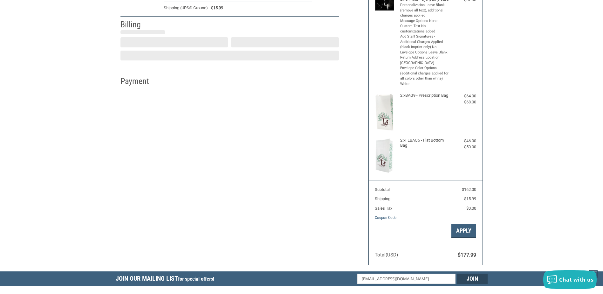 Image resolution: width=603 pixels, height=294 pixels. Describe the element at coordinates (186, 8) in the screenshot. I see `span: Shipping (UPS® Ground)` at that location.